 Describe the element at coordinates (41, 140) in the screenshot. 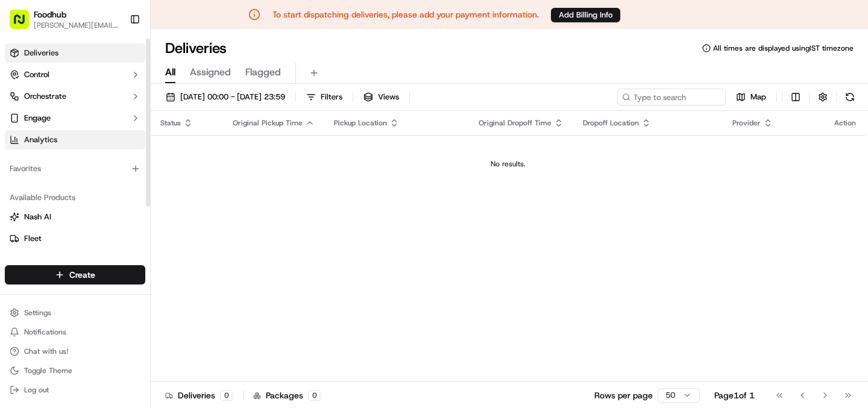

I see `span: Analytics` at that location.